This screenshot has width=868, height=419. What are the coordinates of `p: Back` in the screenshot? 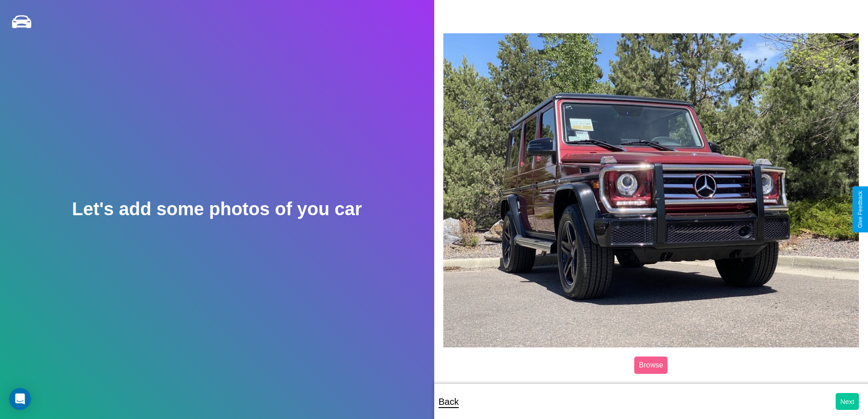 It's located at (448, 402).